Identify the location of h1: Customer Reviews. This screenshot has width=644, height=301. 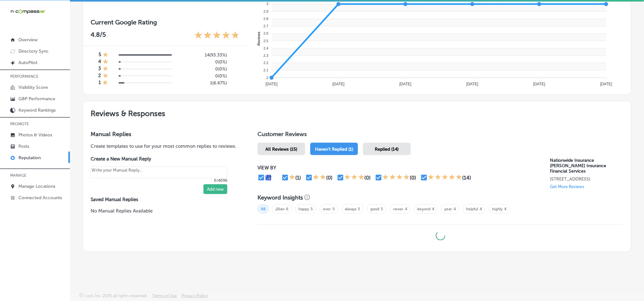
(440, 135).